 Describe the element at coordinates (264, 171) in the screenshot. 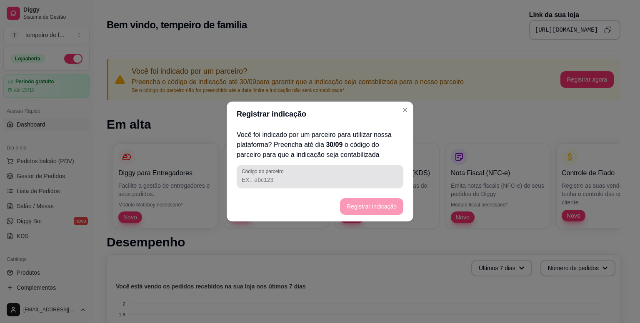

I see `label: Código do parceiro` at that location.